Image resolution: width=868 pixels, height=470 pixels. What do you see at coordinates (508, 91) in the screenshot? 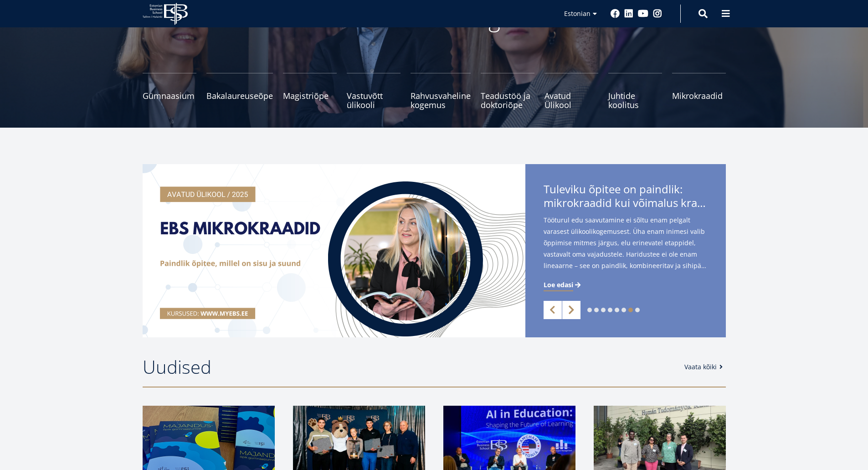
I see `a: Teadustöö ja doktoriõpe` at bounding box center [508, 91].